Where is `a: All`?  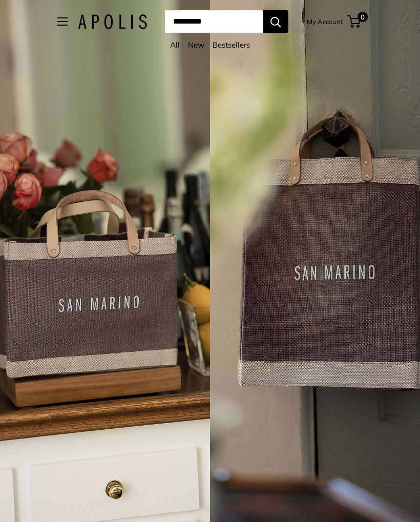
a: All is located at coordinates (175, 44).